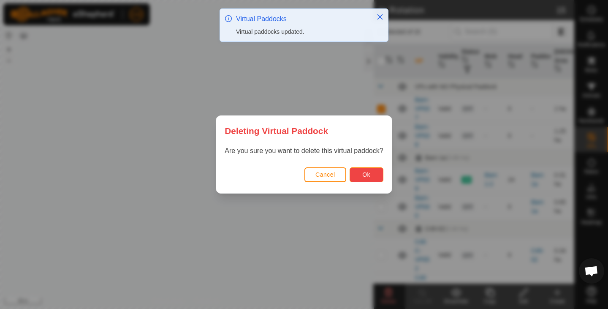 The image size is (608, 309). What do you see at coordinates (325, 174) in the screenshot?
I see `span: Cancel` at bounding box center [325, 174].